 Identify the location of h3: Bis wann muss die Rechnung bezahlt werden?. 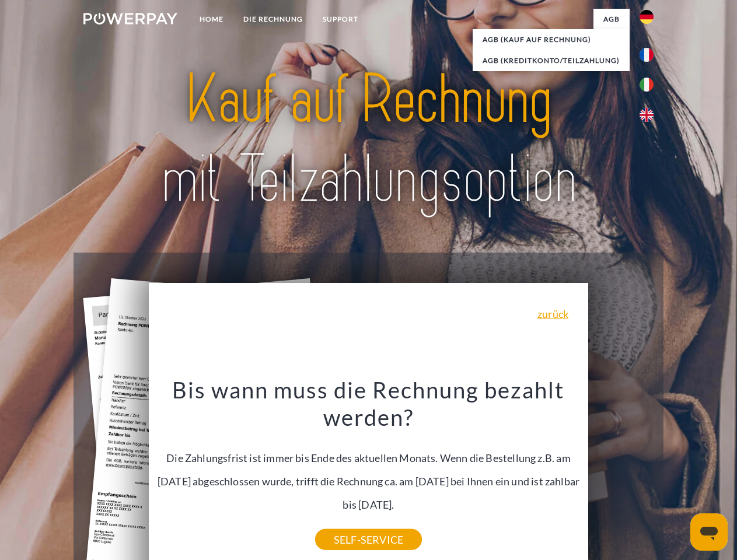
(369, 403).